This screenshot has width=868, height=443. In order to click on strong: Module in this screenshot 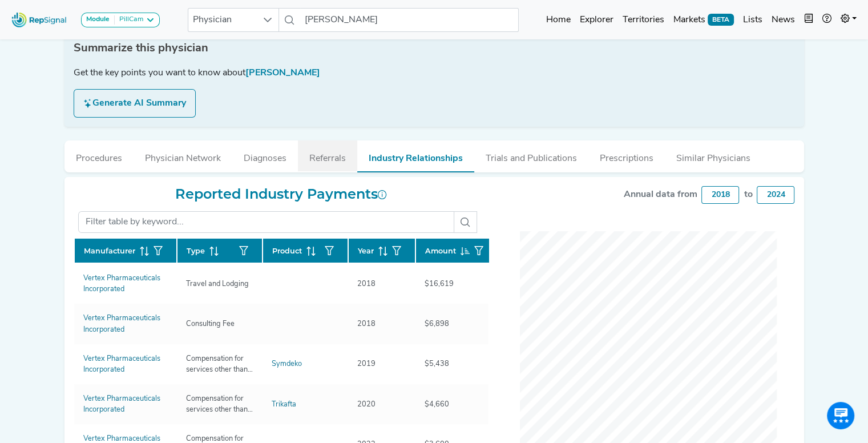, I will do `click(98, 19)`.